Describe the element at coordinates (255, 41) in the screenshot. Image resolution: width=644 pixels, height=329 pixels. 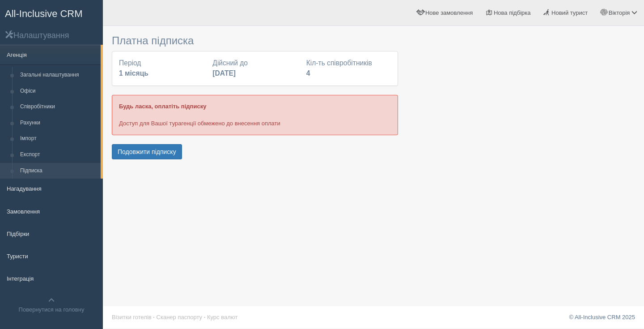
I see `h3: Платна підписка` at that location.